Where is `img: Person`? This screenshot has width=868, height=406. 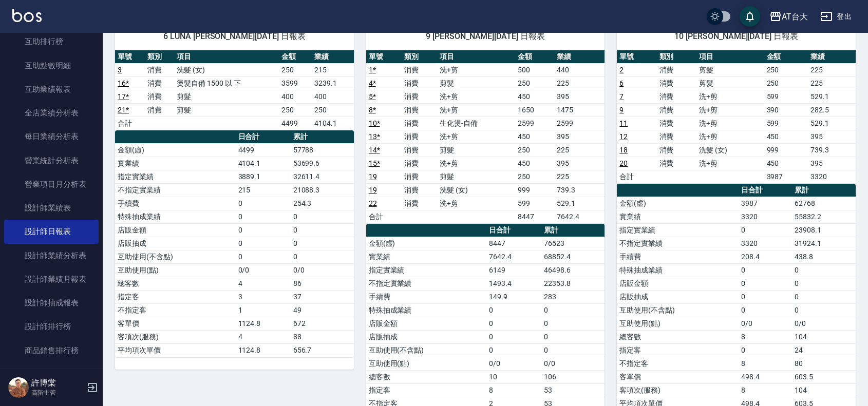 img: Person is located at coordinates (18, 388).